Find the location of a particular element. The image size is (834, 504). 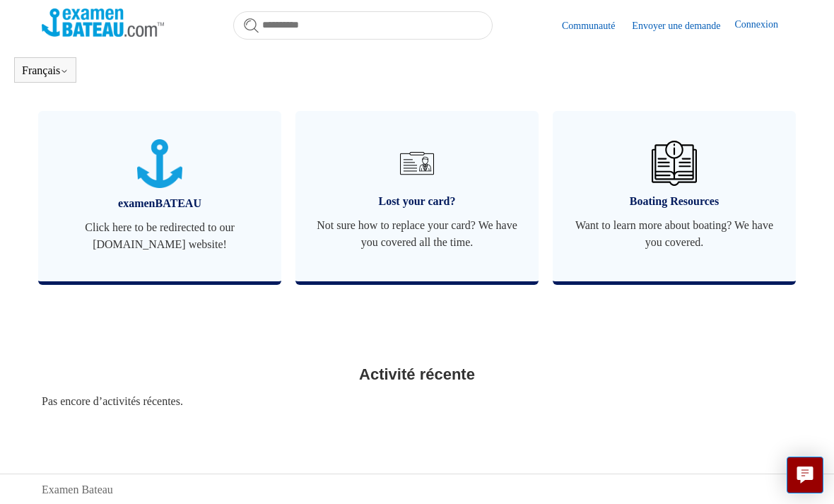

img: 01JRG6G4NA4NJ1BVG8MJM761YH is located at coordinates (417, 163).